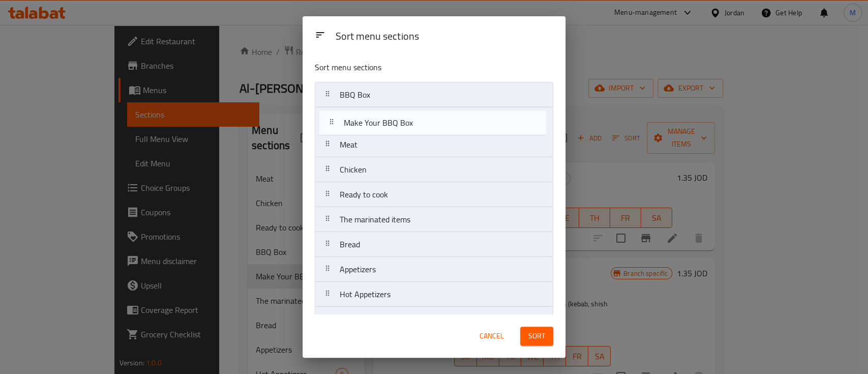 This screenshot has width=868, height=374. What do you see at coordinates (536, 336) in the screenshot?
I see `button: Sort` at bounding box center [536, 336].